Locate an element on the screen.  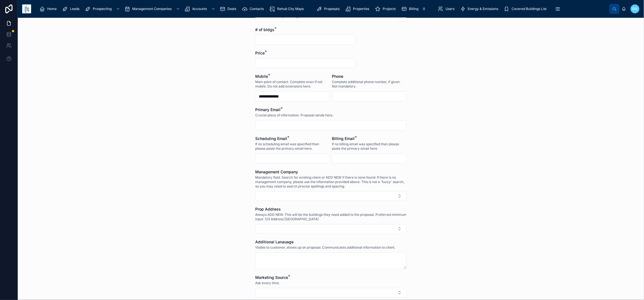
a: Projects is located at coordinates (386, 9).